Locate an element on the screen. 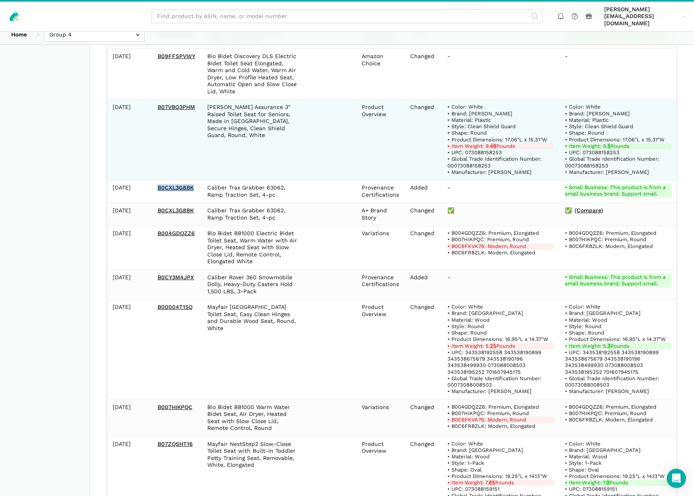  td: Caliber Rover 360 Snowmobile Dolly, Heavy-Duty Casters Hold 1,500 LBS, 3-Pack is located at coordinates (252, 285).